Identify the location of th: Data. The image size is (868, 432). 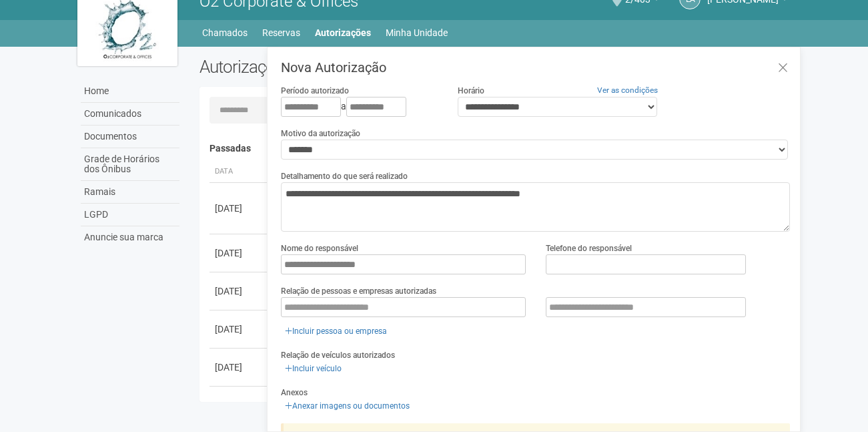
(239, 172).